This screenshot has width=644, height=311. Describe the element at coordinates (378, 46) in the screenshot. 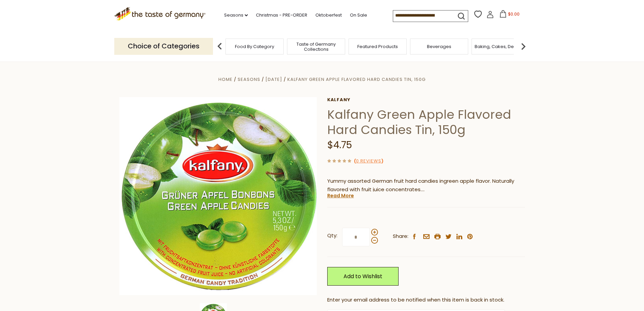

I see `a: Featured Products` at that location.